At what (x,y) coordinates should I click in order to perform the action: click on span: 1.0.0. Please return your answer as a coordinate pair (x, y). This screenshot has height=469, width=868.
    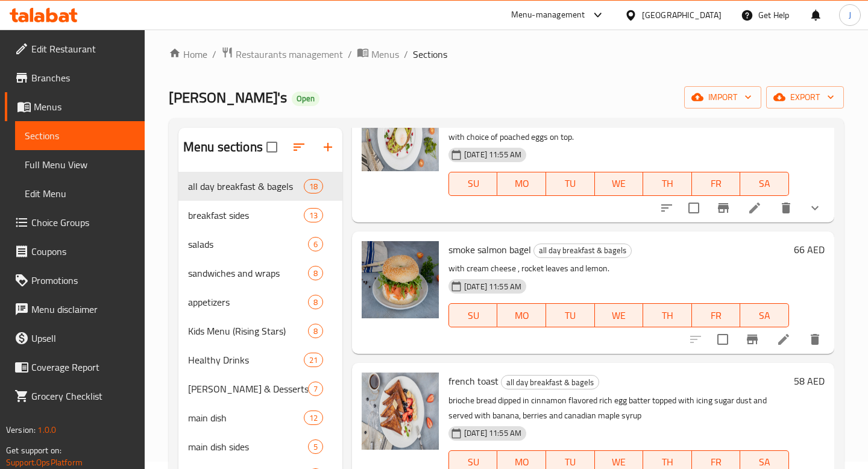
    Looking at the image, I should click on (46, 429).